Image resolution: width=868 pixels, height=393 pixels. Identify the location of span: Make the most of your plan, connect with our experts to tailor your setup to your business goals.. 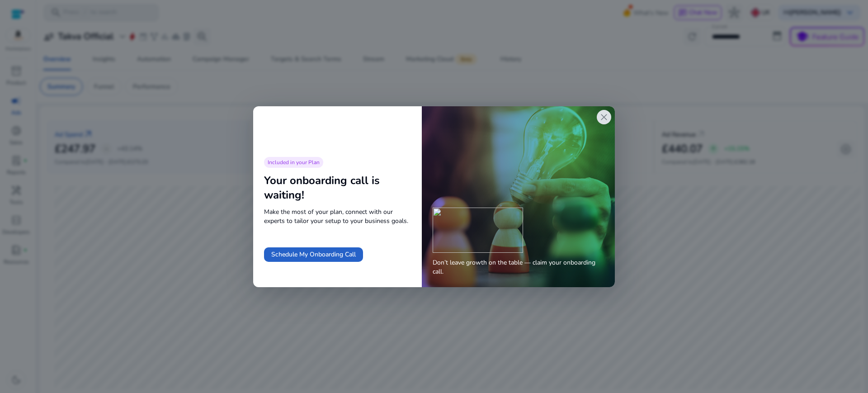
(337, 217).